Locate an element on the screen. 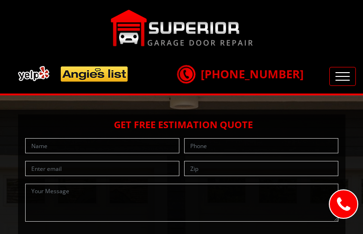 The height and width of the screenshot is (234, 363). input: Phone is located at coordinates (261, 145).